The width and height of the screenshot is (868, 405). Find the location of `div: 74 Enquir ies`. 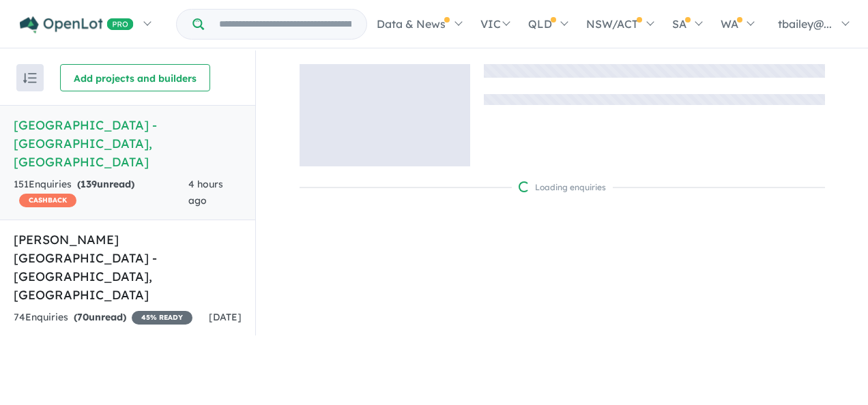

div: 74 Enquir ies is located at coordinates (103, 317).